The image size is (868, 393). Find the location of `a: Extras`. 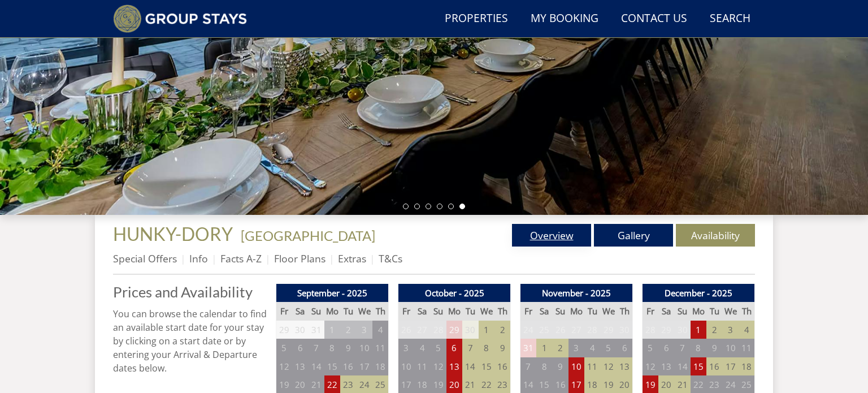

a: Extras is located at coordinates (352, 259).